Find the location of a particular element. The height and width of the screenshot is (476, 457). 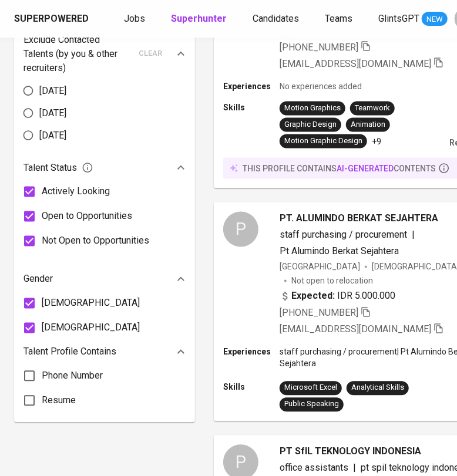

p: Talent Profile Contains is located at coordinates (70, 352).